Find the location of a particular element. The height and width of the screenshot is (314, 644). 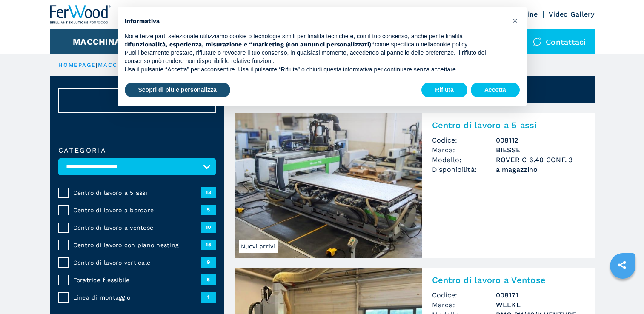

span: Centro di lavoro verticale is located at coordinates (137, 262).